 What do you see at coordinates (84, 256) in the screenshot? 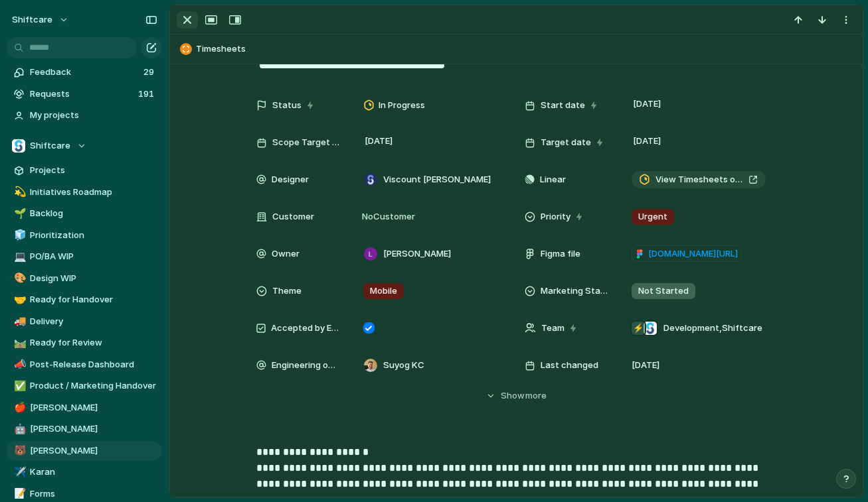
I see `div: 💻PO/BA WIP` at bounding box center [84, 256].